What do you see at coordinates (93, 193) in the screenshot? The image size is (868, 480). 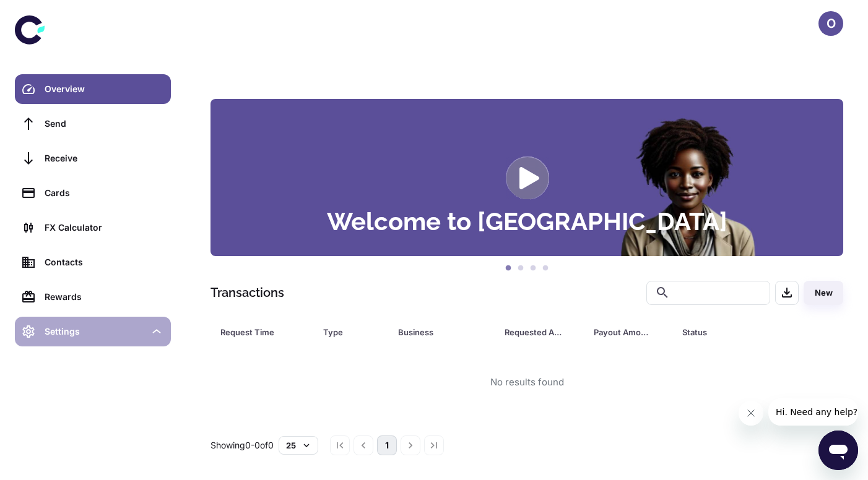 I see `a: Cards` at bounding box center [93, 193].